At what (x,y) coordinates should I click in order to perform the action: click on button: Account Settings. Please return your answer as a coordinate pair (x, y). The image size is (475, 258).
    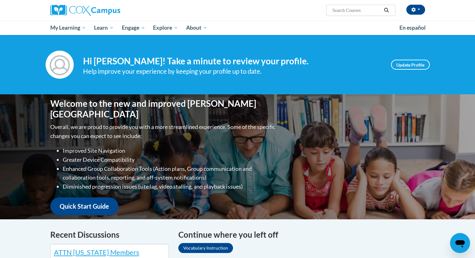
    Looking at the image, I should click on (416, 10).